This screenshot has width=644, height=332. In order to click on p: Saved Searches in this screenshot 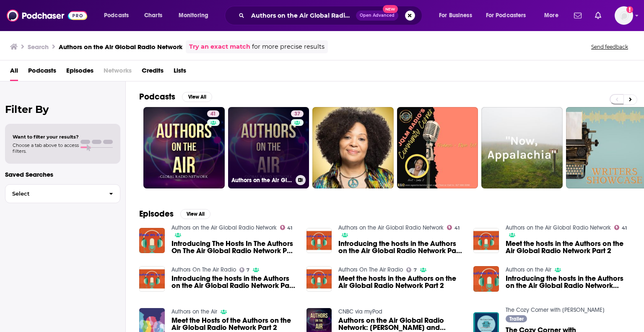, I will do `click(63, 174)`.